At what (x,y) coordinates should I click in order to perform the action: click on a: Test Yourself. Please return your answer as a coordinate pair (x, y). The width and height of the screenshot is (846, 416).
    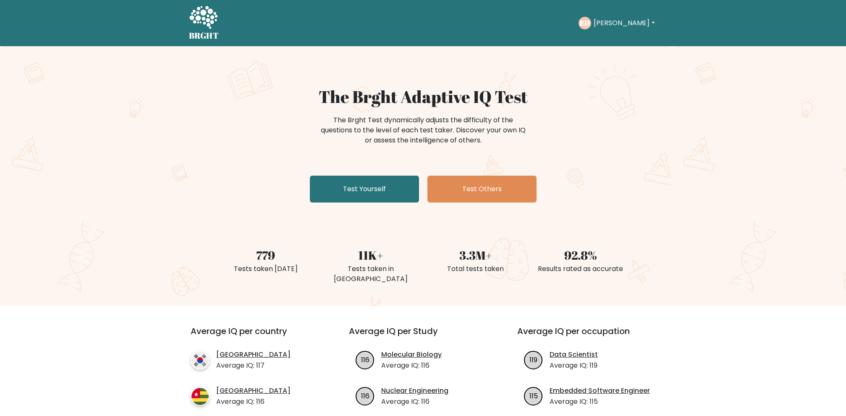
    Looking at the image, I should click on (365, 189).